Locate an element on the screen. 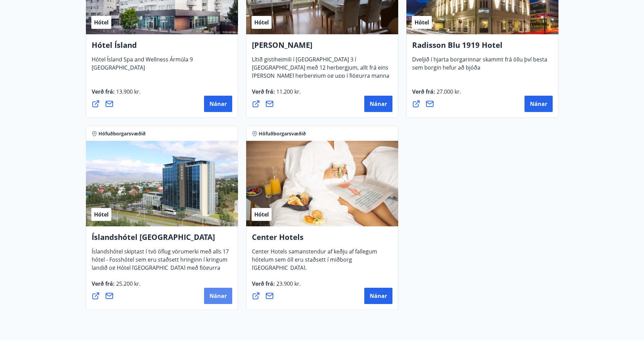 The width and height of the screenshot is (644, 340). span: Dveljið í hjarta borgarinnar skammt frá öllu því besta sem borgin hefur að bjóða is located at coordinates (479, 66).